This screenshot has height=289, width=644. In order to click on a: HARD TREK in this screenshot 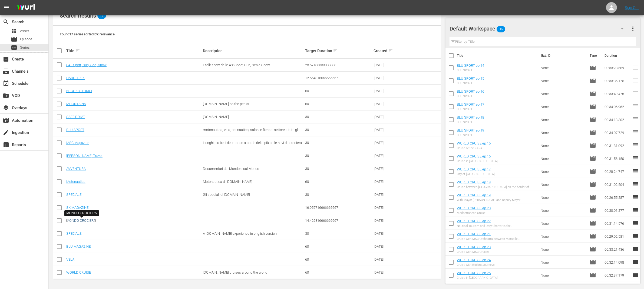, I will do `click(76, 78)`.